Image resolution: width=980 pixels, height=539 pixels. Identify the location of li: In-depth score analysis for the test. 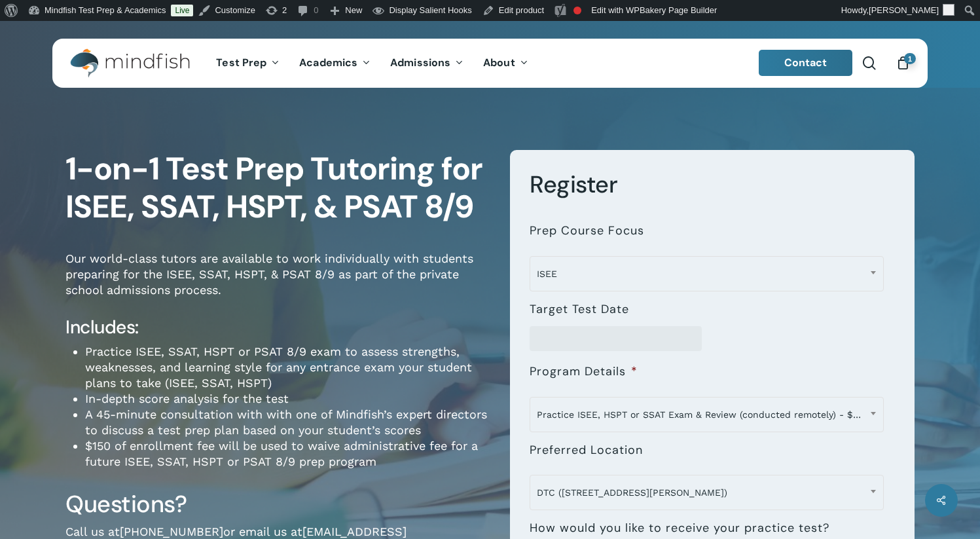
(288, 399).